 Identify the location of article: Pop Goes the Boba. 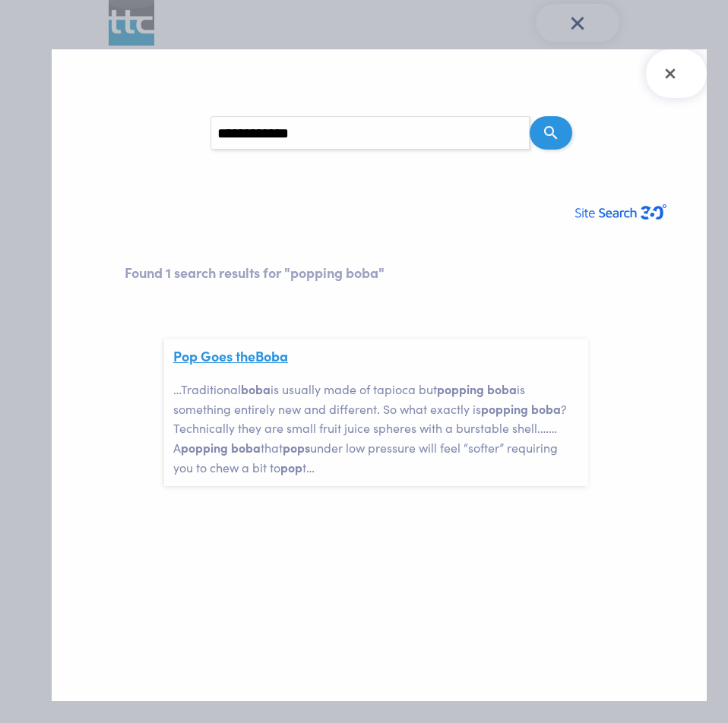
(376, 412).